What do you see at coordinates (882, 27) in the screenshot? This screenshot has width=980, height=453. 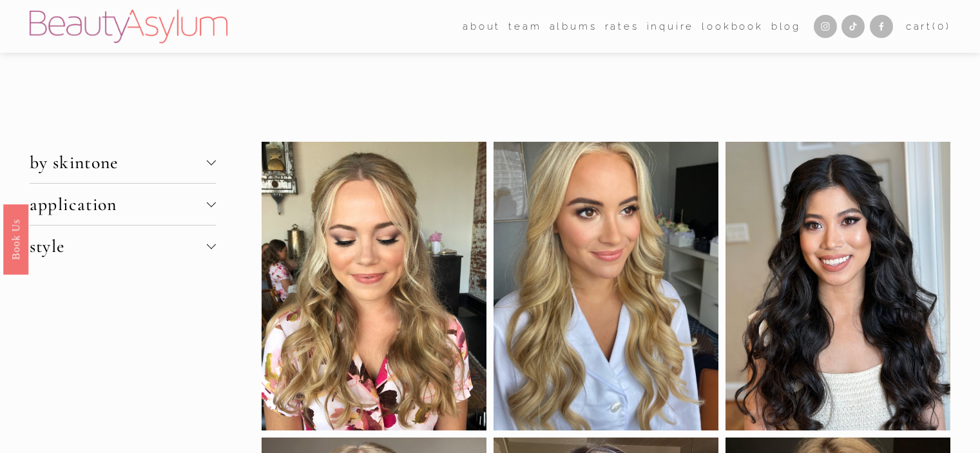 I see `a: Facebook` at bounding box center [882, 27].